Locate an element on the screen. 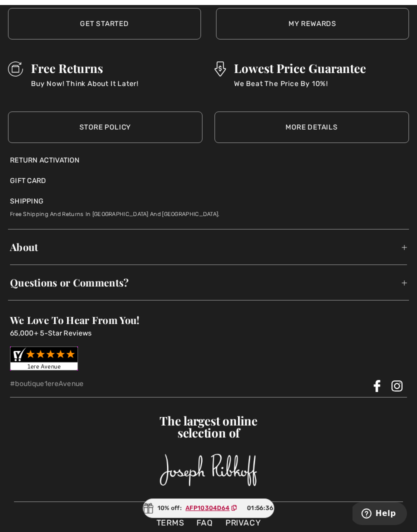  span: 01:56:36 is located at coordinates (260, 508).